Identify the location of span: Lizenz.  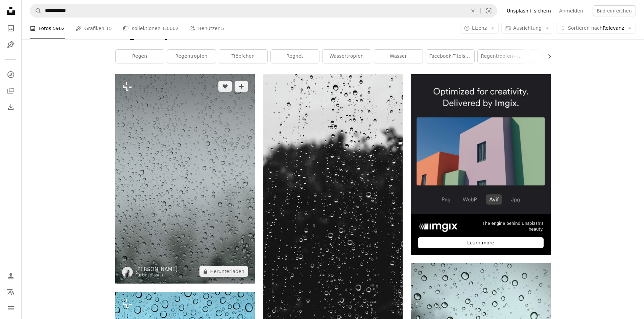
(479, 28).